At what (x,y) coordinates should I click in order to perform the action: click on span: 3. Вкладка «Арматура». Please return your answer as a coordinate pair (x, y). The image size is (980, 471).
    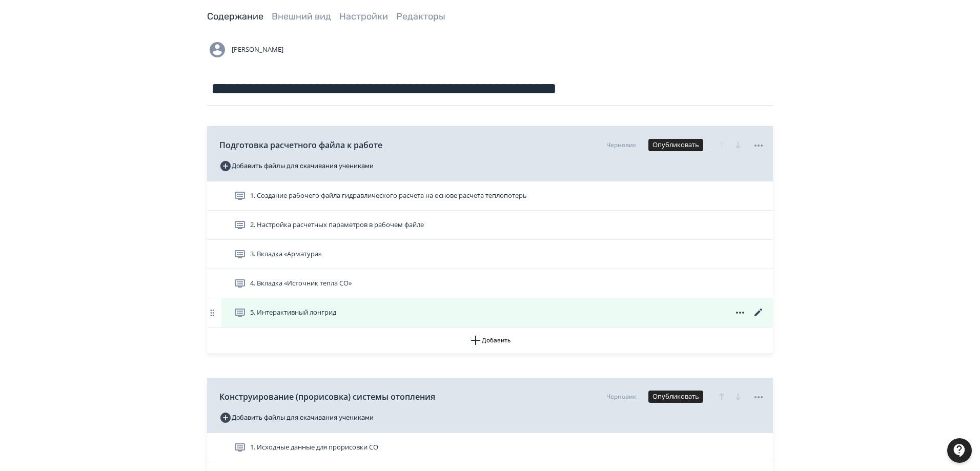
    Looking at the image, I should click on (286, 254).